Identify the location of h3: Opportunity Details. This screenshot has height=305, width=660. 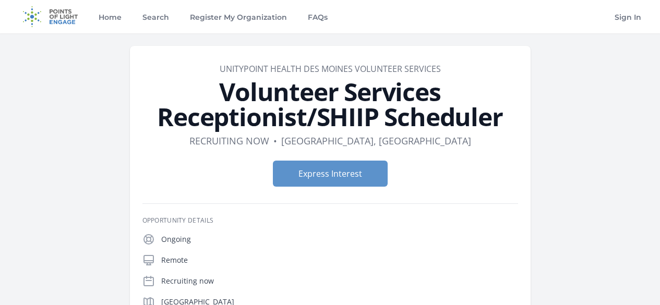
(330, 221).